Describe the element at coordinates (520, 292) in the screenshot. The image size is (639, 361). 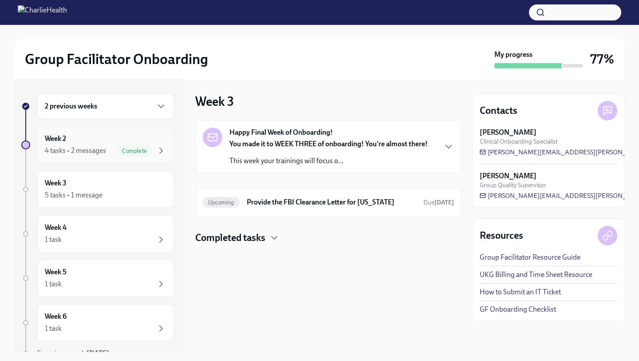
I see `a: How to Submit an IT Ticket` at that location.